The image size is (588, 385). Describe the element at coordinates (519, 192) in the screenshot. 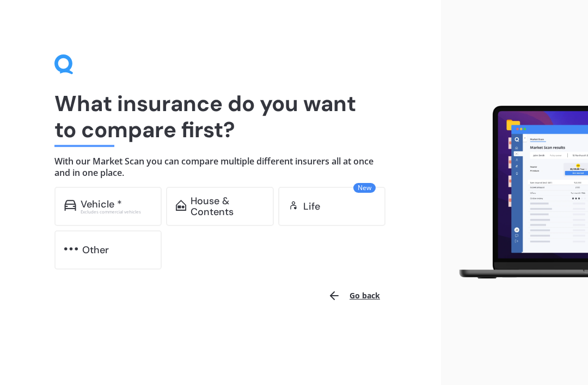

I see `img: laptop.webp` at that location.